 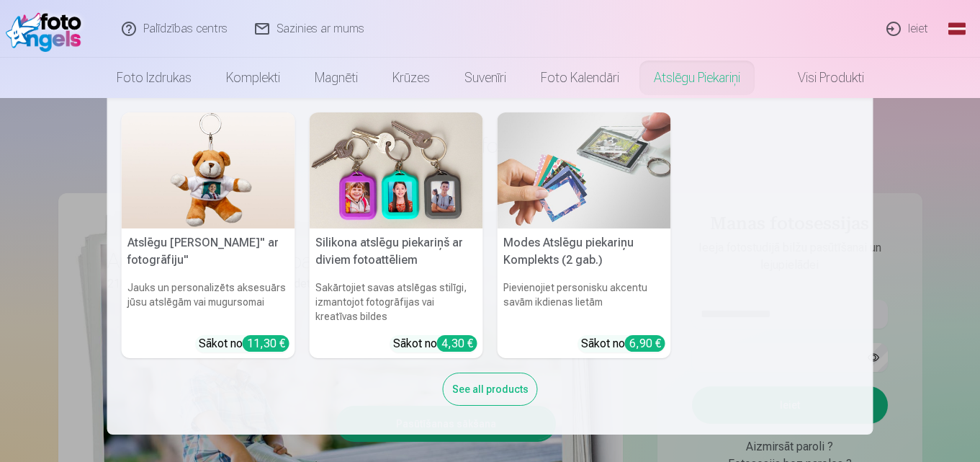 I want to click on img: Modes Atslēgu piekariņu Komplekts (2 gab.), so click(x=584, y=170).